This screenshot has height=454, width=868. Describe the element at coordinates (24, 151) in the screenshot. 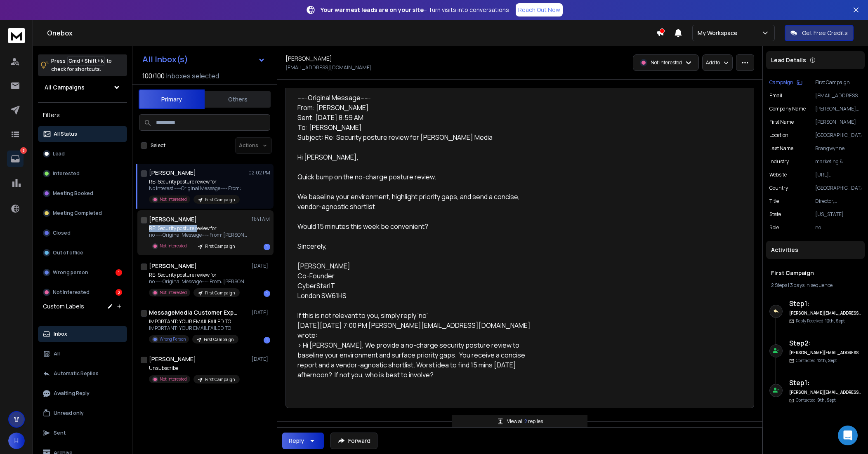

I see `p: 3` at that location.